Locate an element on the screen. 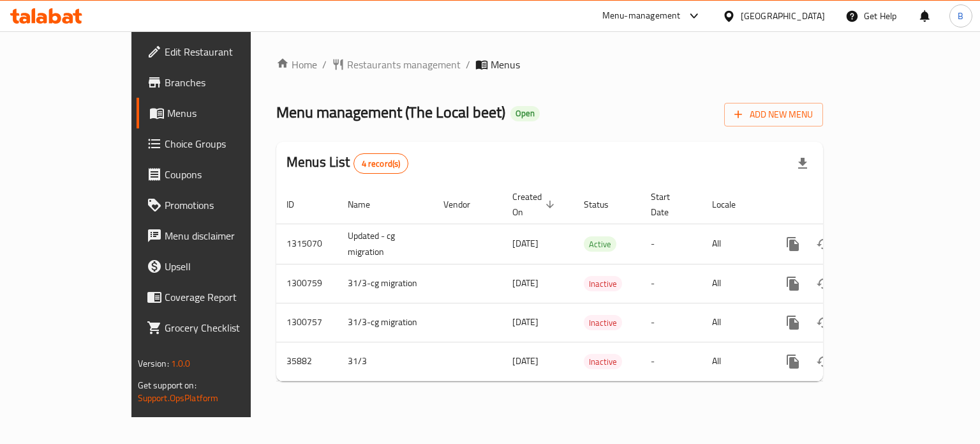 The width and height of the screenshot is (980, 444). span: Name is located at coordinates (367, 204).